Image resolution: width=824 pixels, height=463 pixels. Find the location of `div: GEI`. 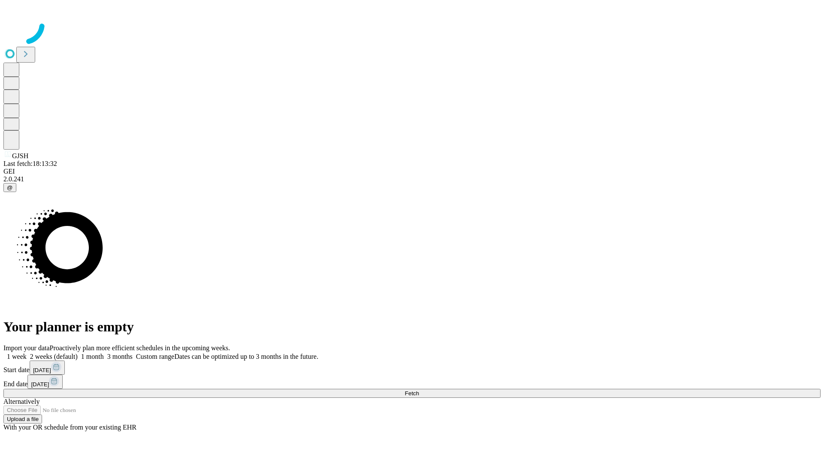

div: GEI is located at coordinates (412, 172).